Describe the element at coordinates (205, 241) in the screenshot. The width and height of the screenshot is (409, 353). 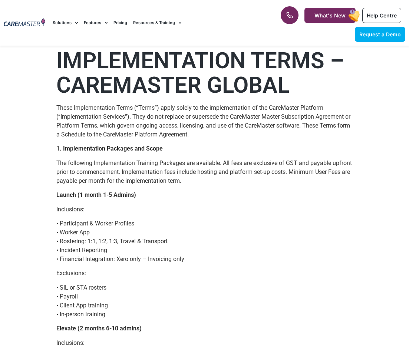
I see `p: • Participant & Worker Profiles • Worker App • Rostering: 1:1, 1:2, 1:3, Travel & Transport • Inc...` at that location.